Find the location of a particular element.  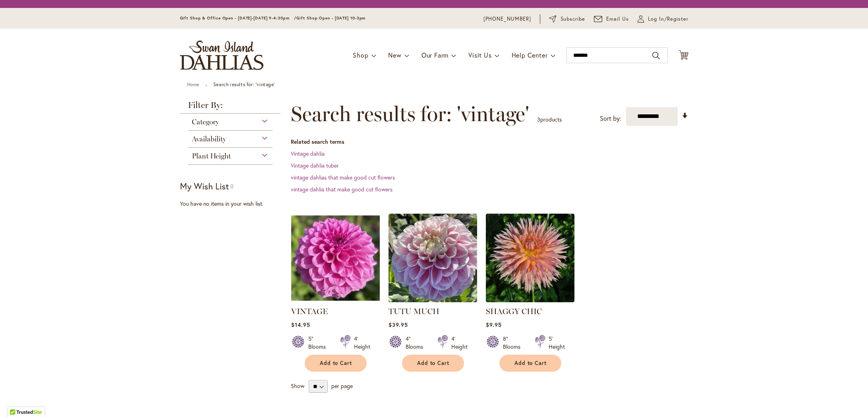

span: Availability is located at coordinates (209, 139).